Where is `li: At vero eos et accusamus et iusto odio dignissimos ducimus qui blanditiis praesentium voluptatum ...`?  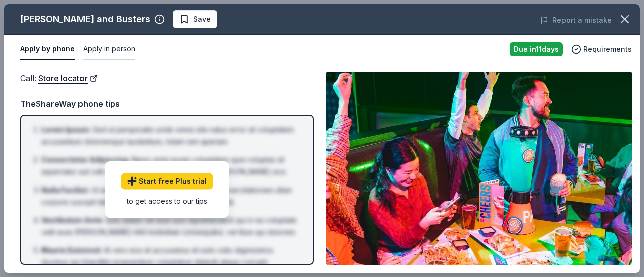 li: At vero eos et accusamus et iusto odio dignissimos ducimus qui blanditiis praesentium voluptatum ... is located at coordinates (170, 257).